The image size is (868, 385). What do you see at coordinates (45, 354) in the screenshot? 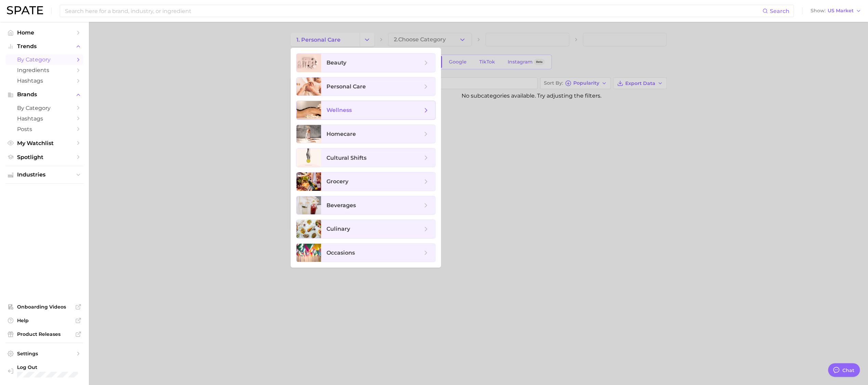
I see `span: Settings` at bounding box center [45, 354].